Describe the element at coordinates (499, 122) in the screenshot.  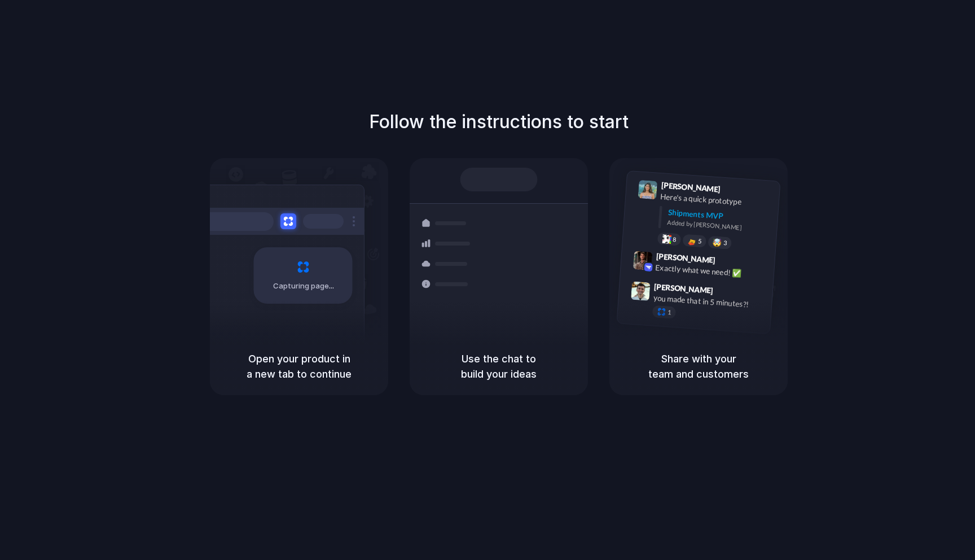
I see `h1: Follow the instructions to start` at that location.